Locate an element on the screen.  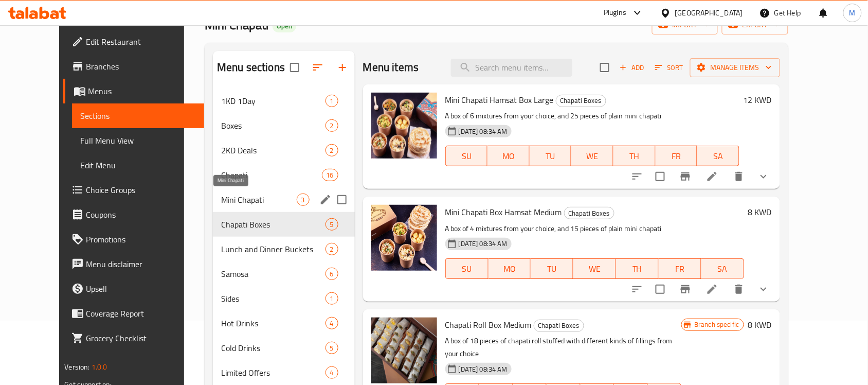
span: Chapati Boxes is located at coordinates (581, 100).